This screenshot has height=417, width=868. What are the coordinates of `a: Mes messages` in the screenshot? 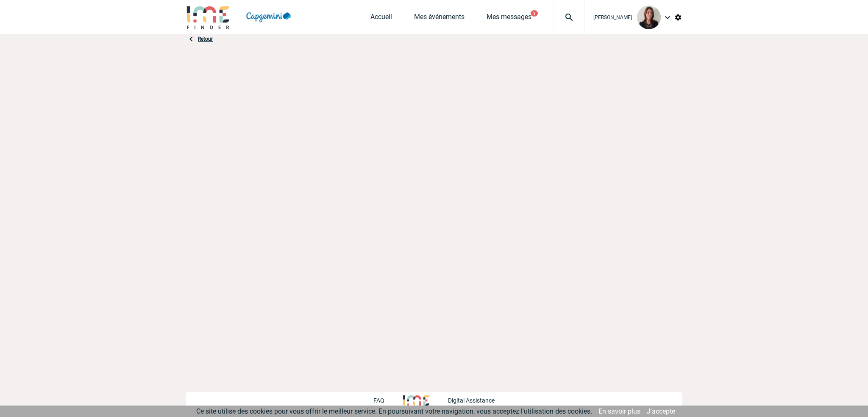 It's located at (509, 19).